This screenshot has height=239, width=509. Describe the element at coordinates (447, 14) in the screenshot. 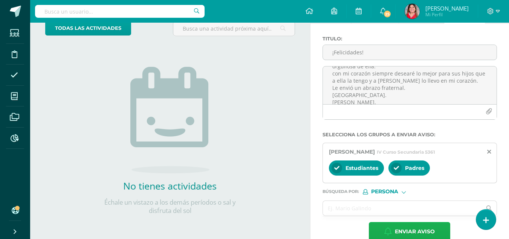

I see `span: Mi Perfil` at that location.